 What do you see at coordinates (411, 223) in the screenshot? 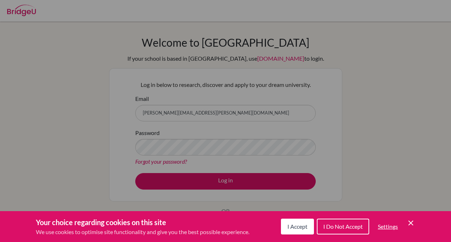
I see `button: Save and close` at bounding box center [411, 223].